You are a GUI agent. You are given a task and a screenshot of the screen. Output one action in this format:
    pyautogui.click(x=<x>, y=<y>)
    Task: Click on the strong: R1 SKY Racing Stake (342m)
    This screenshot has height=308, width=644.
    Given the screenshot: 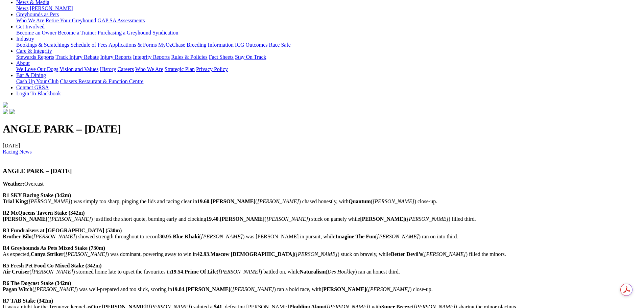 What is the action you would take?
    pyautogui.click(x=37, y=195)
    